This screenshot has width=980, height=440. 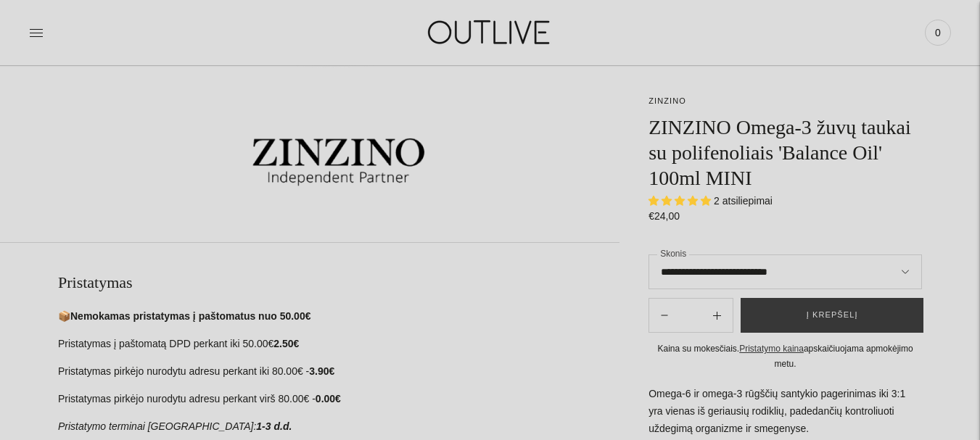 I want to click on button: Add product quantity, so click(x=664, y=316).